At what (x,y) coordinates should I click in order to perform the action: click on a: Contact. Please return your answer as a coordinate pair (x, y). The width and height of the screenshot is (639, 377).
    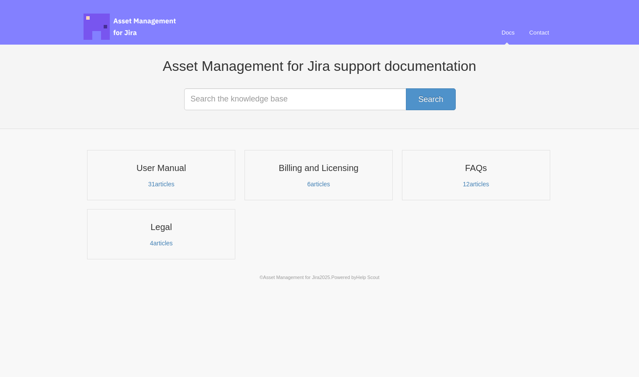
    Looking at the image, I should click on (538, 33).